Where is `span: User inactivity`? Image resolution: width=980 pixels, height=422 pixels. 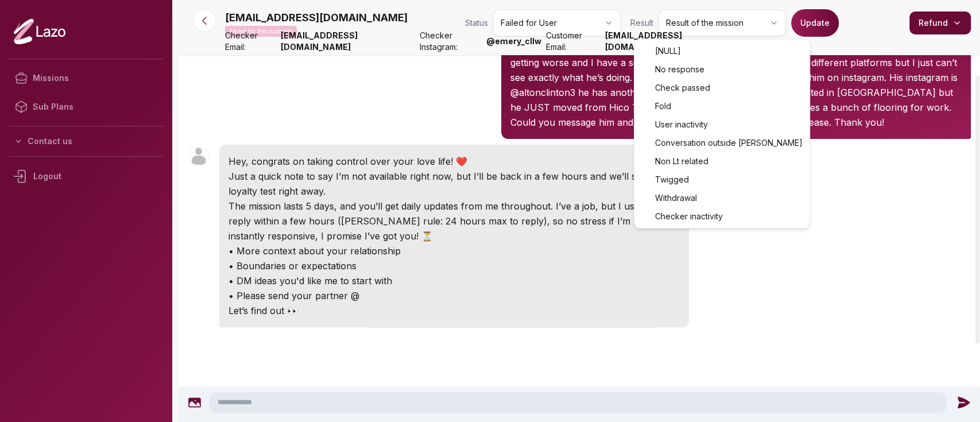
span: User inactivity is located at coordinates (681, 125).